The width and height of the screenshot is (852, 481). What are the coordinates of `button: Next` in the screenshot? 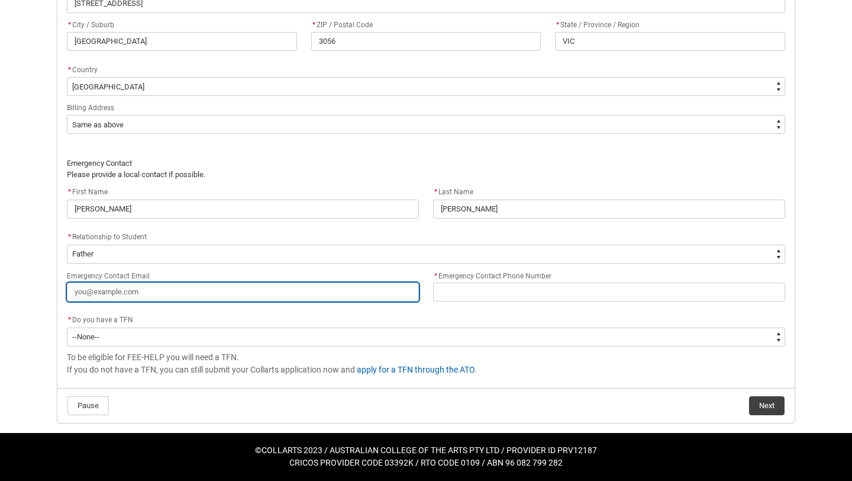 It's located at (767, 405).